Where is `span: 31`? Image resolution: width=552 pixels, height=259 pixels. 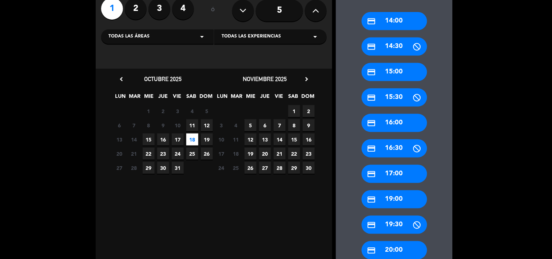 span: 31 is located at coordinates (178, 168).